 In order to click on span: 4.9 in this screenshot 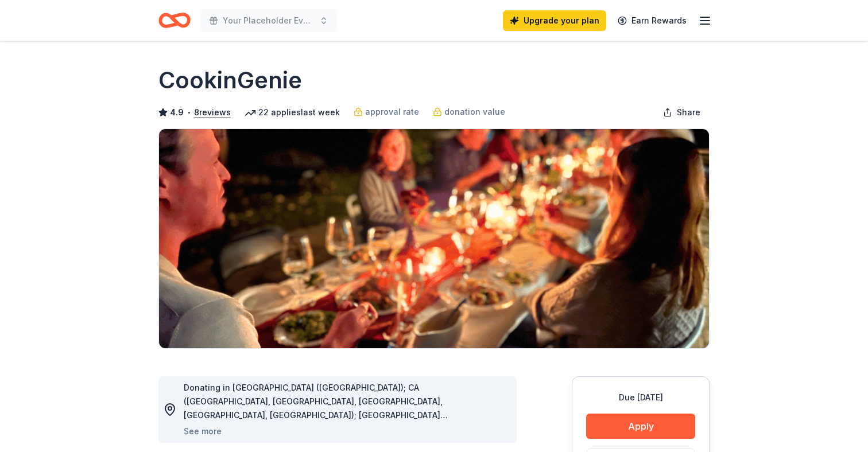, I will do `click(177, 112)`.